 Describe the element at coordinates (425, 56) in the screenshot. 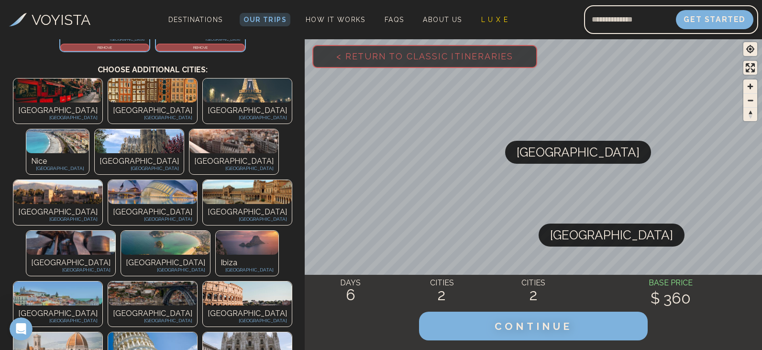

I see `span: < Return to Classic Itineraries` at that location.